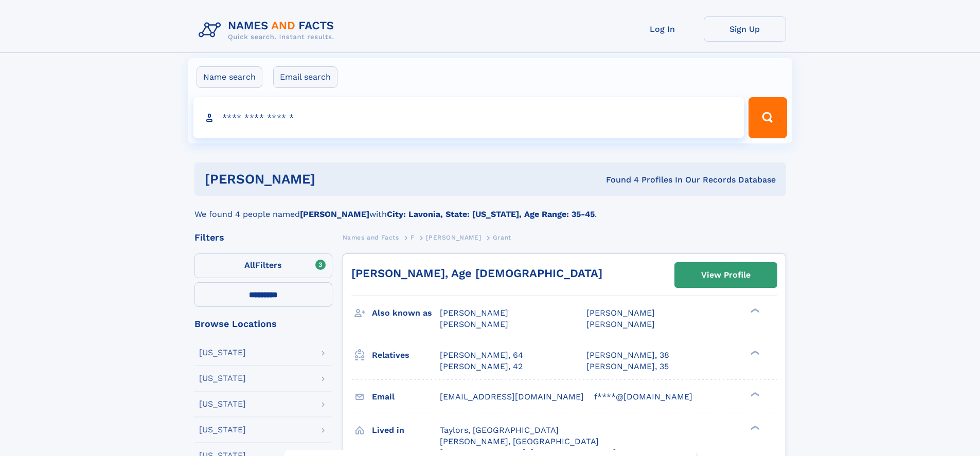 This screenshot has width=980, height=456. I want to click on a: Log In, so click(663, 29).